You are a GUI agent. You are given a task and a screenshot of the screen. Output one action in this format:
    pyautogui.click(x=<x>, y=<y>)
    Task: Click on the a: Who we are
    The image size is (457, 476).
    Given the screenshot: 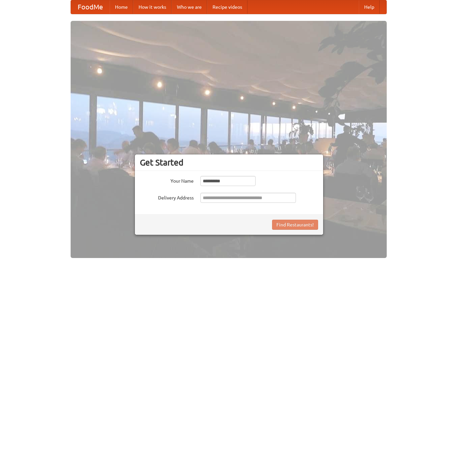 What is the action you would take?
    pyautogui.click(x=189, y=7)
    